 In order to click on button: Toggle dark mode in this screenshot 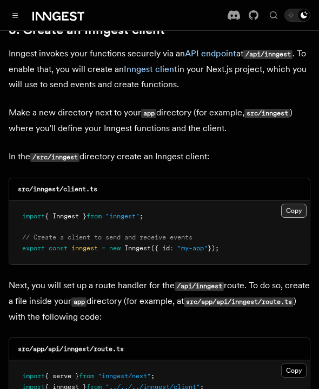, I will do `click(298, 15)`.